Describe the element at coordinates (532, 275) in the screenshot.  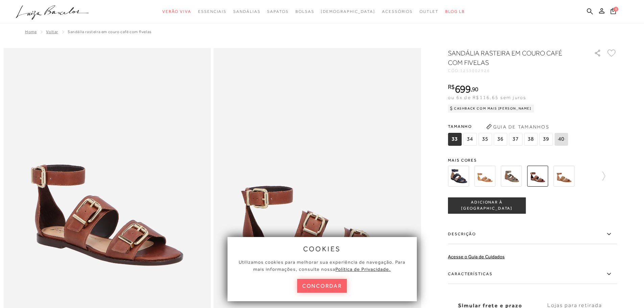
I see `label: Características` at that location.